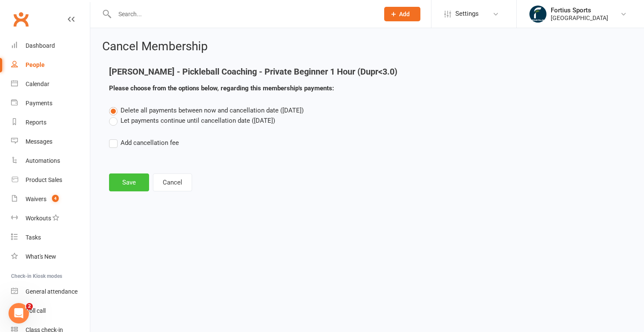 Image resolution: width=644 pixels, height=332 pixels. What do you see at coordinates (36, 199) in the screenshot?
I see `div: Waivers` at bounding box center [36, 199].